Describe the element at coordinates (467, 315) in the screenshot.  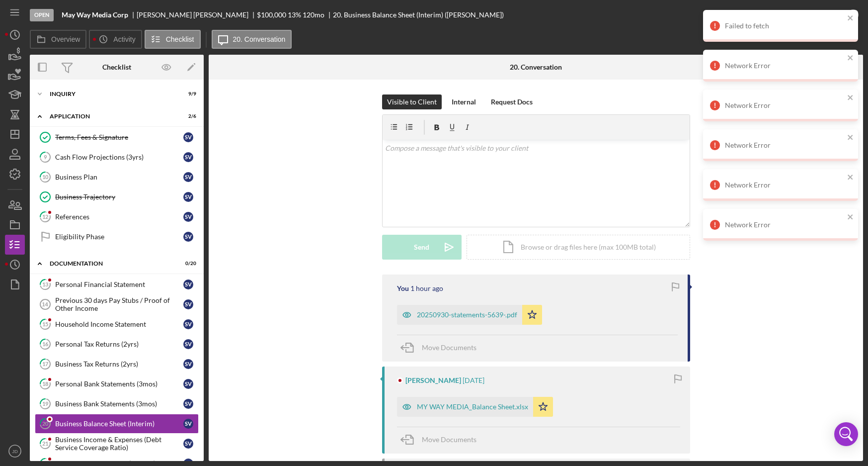
I see `div: 20250930-statements-5639-.pdf` at that location.